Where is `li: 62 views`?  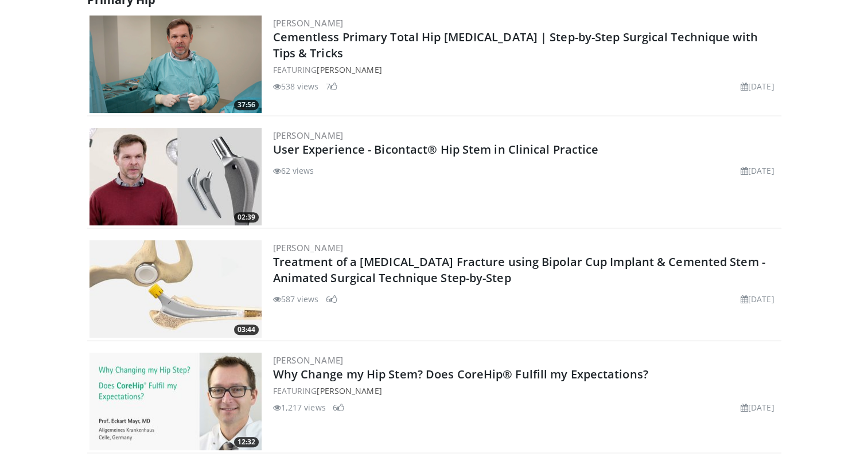
li: 62 views is located at coordinates (294, 170).